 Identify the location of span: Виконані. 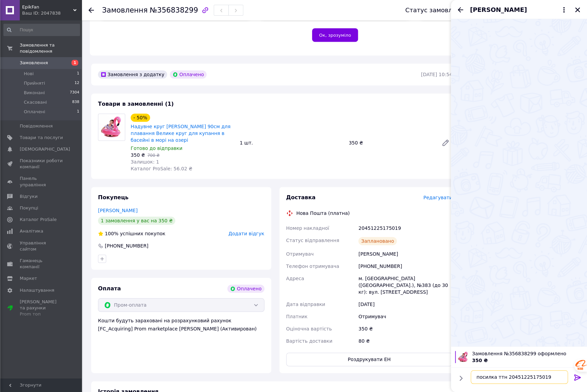
(34, 93).